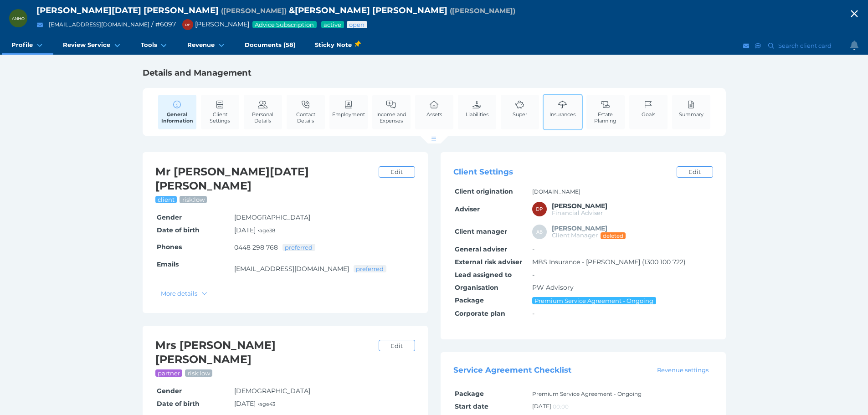 The width and height of the screenshot is (868, 415). What do you see at coordinates (560, 406) in the screenshot?
I see `span: 00:00` at bounding box center [560, 406].